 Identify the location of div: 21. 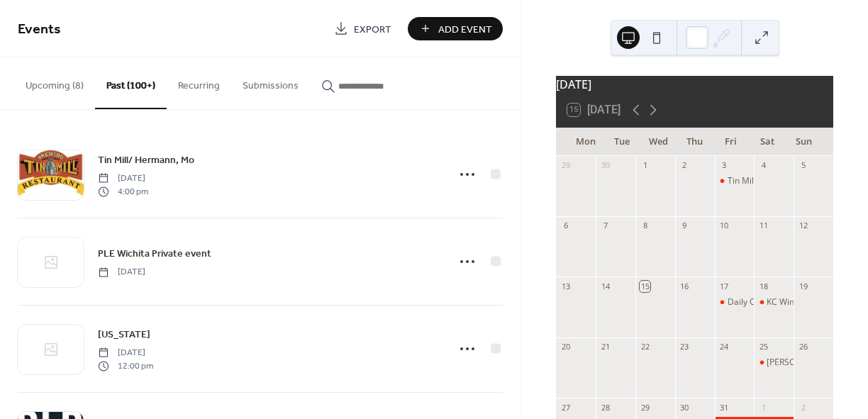
(605, 347).